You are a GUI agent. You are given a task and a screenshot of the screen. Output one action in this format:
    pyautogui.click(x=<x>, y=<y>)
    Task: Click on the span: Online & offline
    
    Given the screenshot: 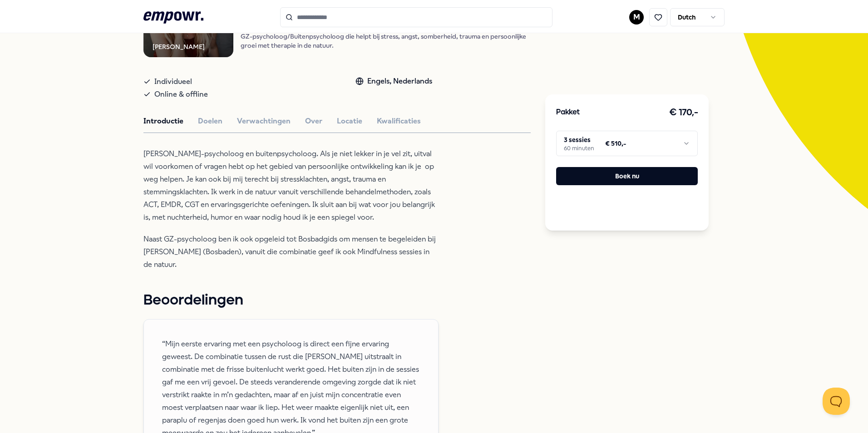 What is the action you would take?
    pyautogui.click(x=181, y=94)
    